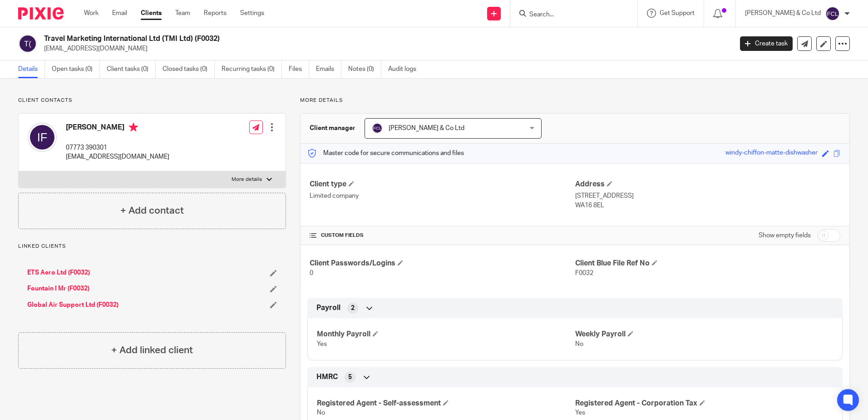 The height and width of the screenshot is (420, 868). Describe the element at coordinates (152, 210) in the screenshot. I see `h4: + Add contact` at that location.